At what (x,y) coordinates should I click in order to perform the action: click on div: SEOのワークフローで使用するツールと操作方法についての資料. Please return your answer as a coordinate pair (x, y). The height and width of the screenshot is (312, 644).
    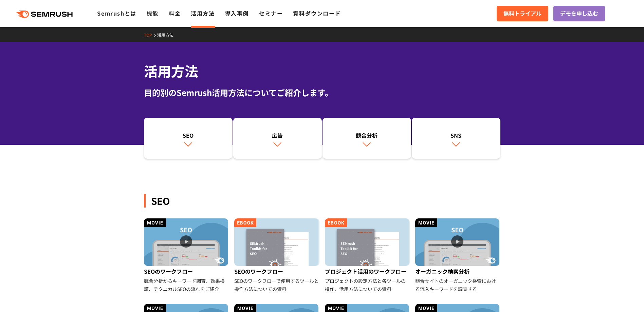
    Looking at the image, I should click on (277, 285).